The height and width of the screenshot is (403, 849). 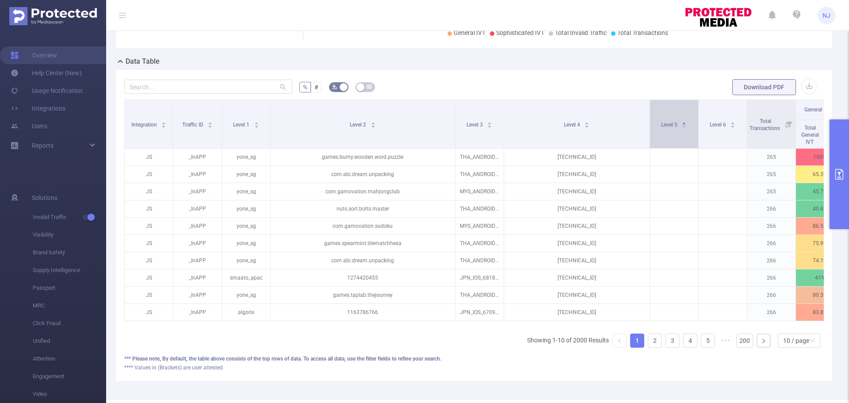 I want to click on a: 5, so click(x=708, y=341).